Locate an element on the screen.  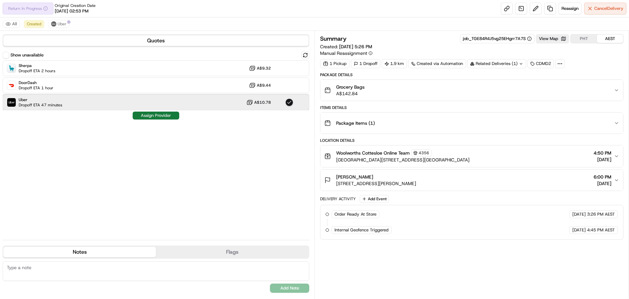
button: A$9.44 is located at coordinates (260, 85).